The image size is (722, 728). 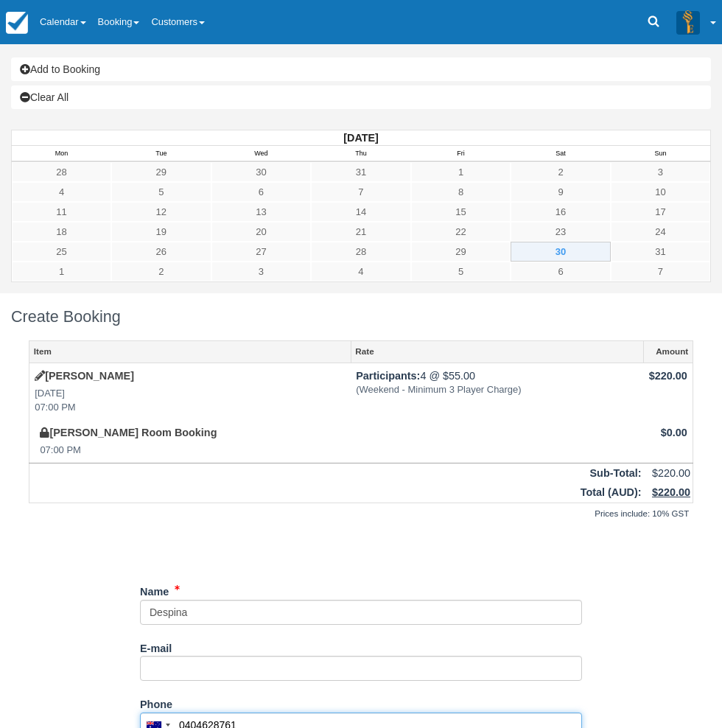 What do you see at coordinates (461, 154) in the screenshot?
I see `th: Fri` at bounding box center [461, 154].